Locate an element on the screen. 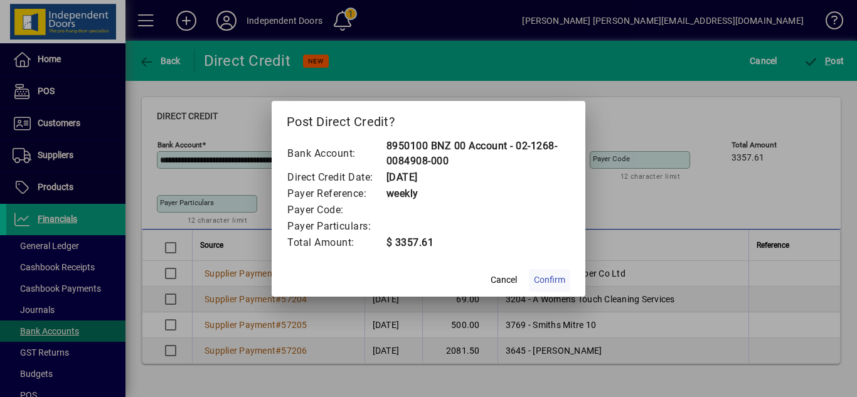 This screenshot has height=397, width=857. td: $ 3357.61 is located at coordinates (478, 243).